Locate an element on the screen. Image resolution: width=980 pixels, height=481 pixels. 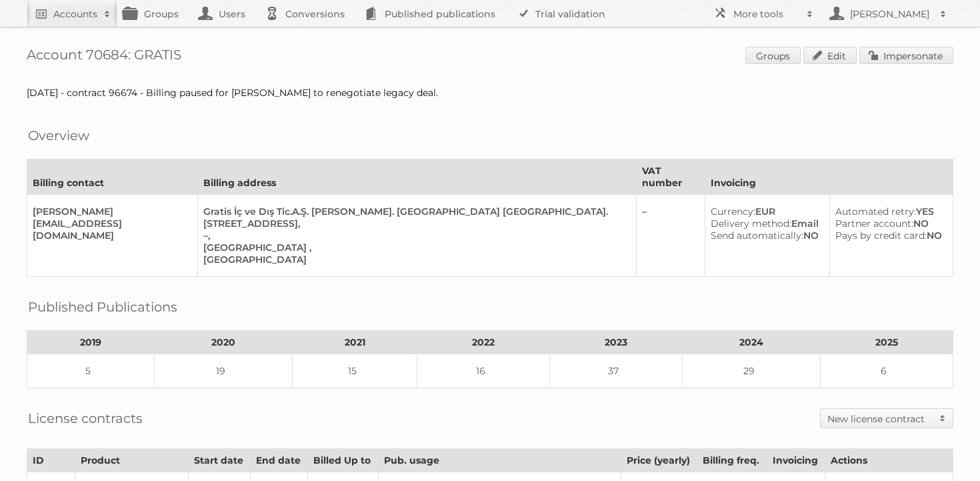
th: 2022 is located at coordinates (484, 342).